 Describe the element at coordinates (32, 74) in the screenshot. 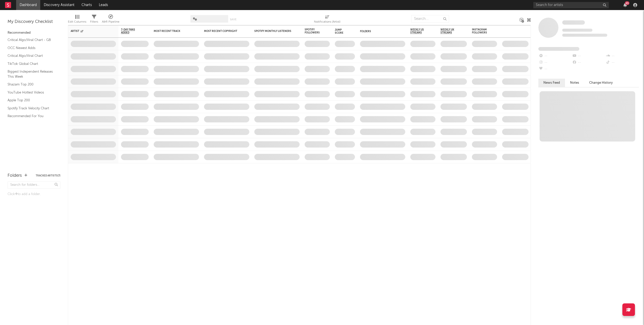

I see `a: Biggest Independent Releases This Week` at that location.